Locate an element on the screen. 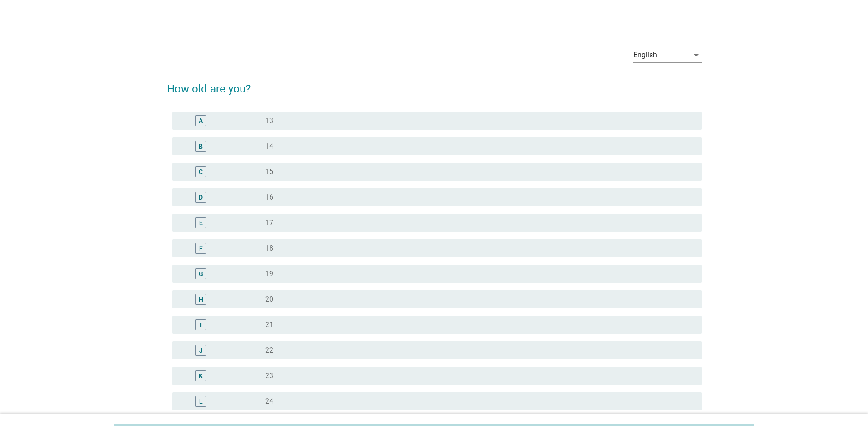 This screenshot has width=868, height=436. div: D is located at coordinates (201, 196).